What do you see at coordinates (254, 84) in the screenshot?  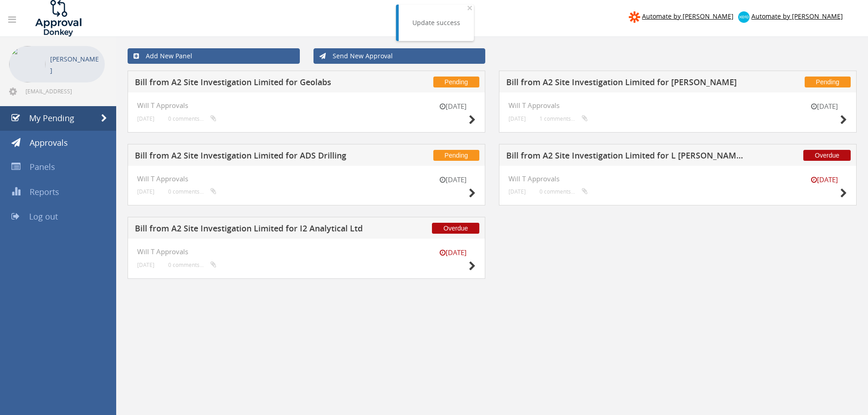 I see `h5: Bill from A2 Site Investigation Limited for Geolabs` at bounding box center [254, 84].